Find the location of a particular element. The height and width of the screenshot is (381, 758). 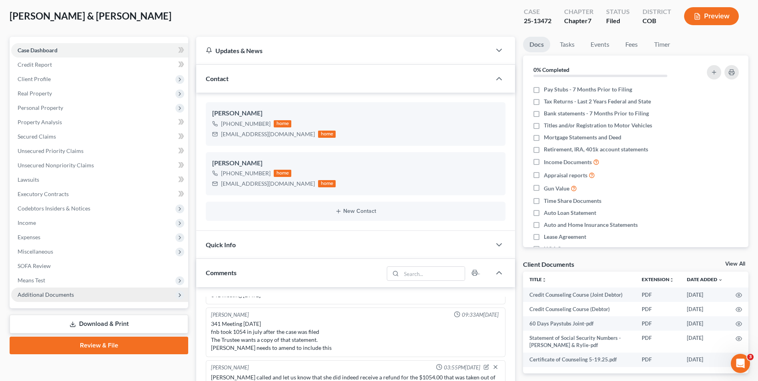

a: Unsecured Priority Claims is located at coordinates (99, 151).